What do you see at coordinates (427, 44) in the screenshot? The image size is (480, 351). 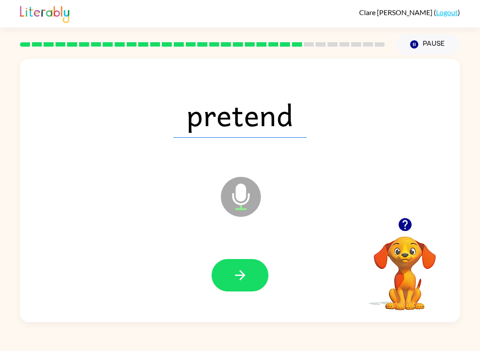 I see `button: Pause` at bounding box center [427, 44].